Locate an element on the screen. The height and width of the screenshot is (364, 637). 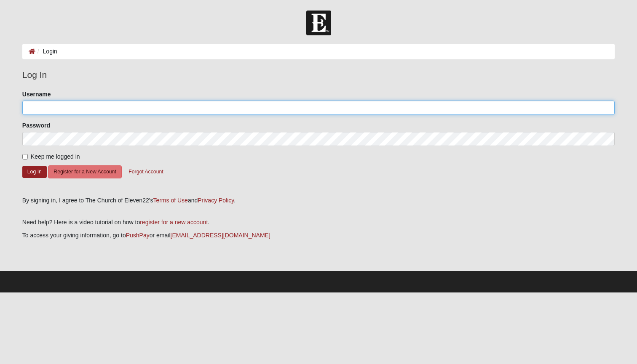
li: Login is located at coordinates (46, 51).